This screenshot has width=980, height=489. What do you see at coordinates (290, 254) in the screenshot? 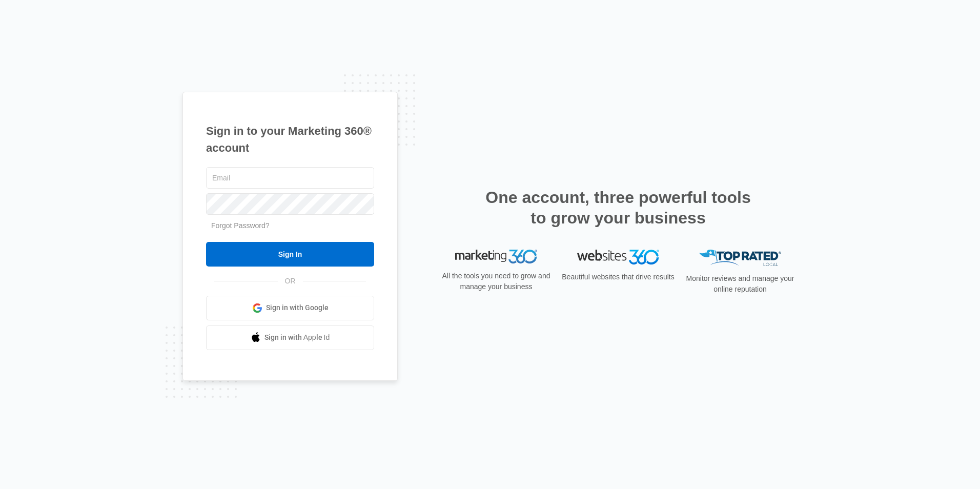
I see `input: Sign In` at bounding box center [290, 254].